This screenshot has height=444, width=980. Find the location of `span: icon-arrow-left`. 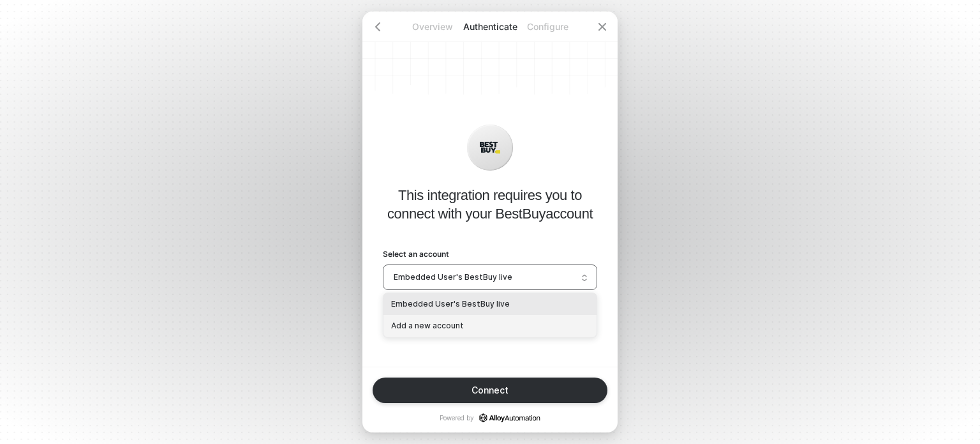

span: icon-arrow-left is located at coordinates (378, 27).